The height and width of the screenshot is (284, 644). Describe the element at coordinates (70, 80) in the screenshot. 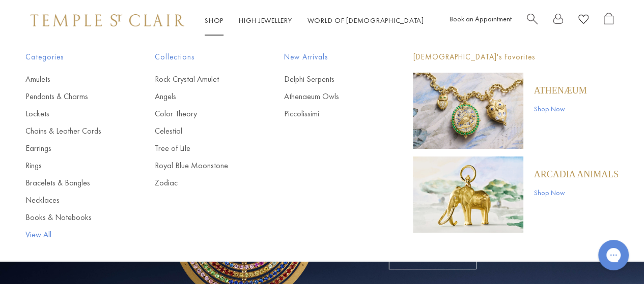

I see `a: Amulets` at that location.